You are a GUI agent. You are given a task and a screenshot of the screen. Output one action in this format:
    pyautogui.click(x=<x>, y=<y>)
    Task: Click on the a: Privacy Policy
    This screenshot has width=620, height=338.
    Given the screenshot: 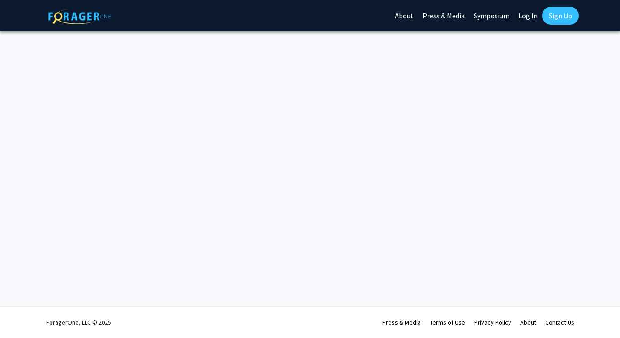 What is the action you would take?
    pyautogui.click(x=492, y=322)
    